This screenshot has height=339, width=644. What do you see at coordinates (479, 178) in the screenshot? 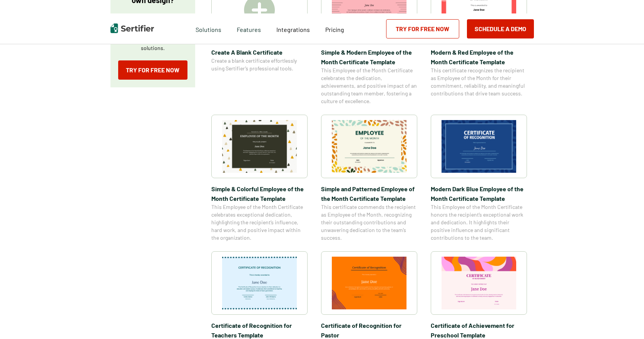
I see `a: Modern Dark Blue Employee of the Month Certificate TemplateModern Dark Blue Employee of the Month...` at bounding box center [479, 178].